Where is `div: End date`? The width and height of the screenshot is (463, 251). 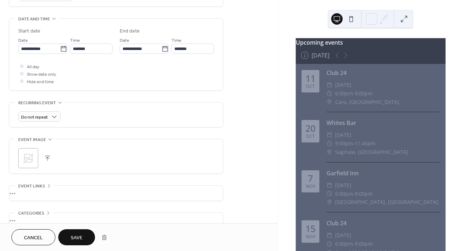
div: End date is located at coordinates (130, 31).